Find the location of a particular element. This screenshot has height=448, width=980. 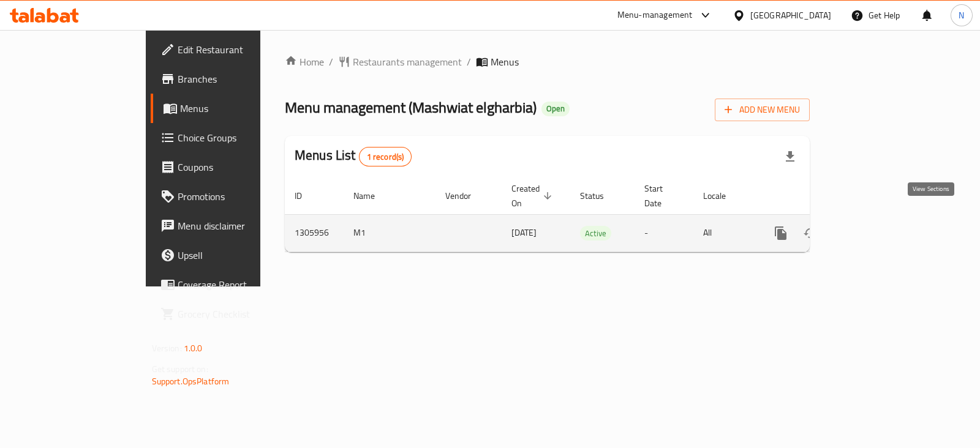

button: Add New Menu is located at coordinates (761, 109).